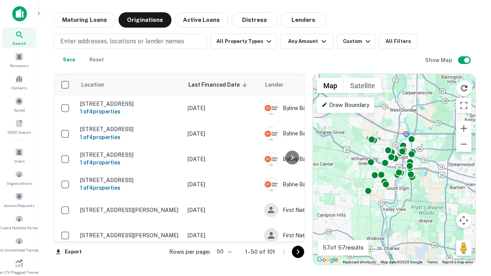 The height and width of the screenshot is (276, 491). What do you see at coordinates (19, 222) in the screenshot?
I see `div: Create Notable Person` at bounding box center [19, 222].